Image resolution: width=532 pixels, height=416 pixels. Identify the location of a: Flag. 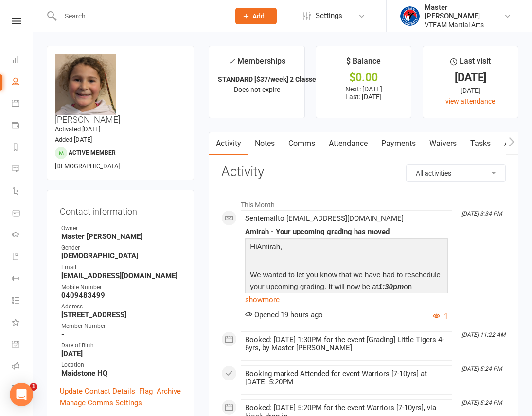
(146, 391).